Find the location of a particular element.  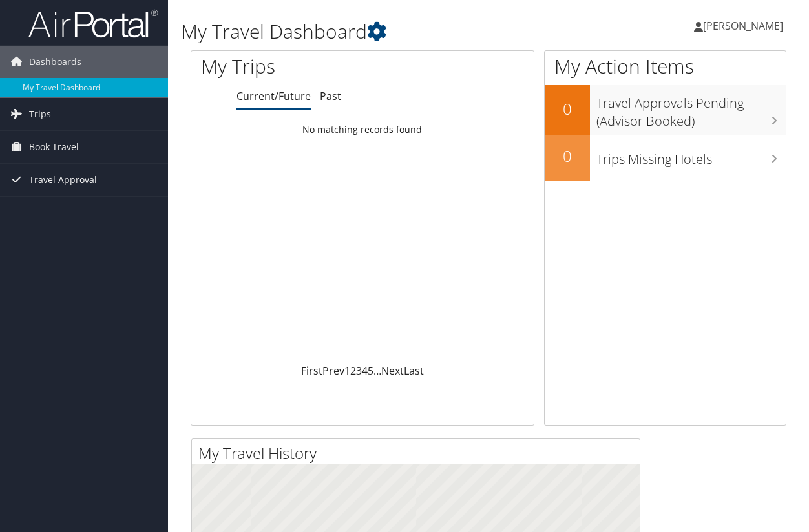

h3: Travel Approvals Pending (Advisor Booked) is located at coordinates (691, 109).